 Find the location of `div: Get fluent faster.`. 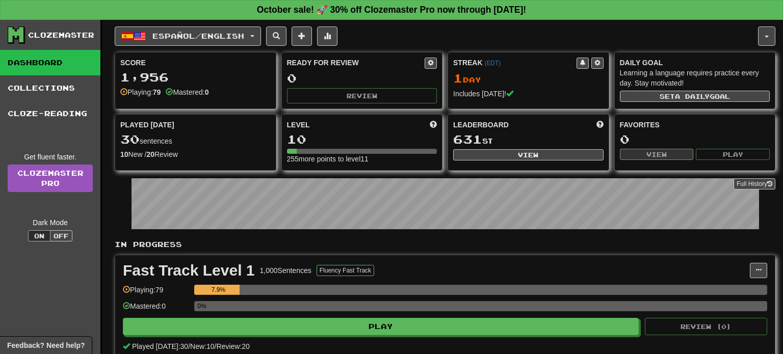

div: Get fluent faster. is located at coordinates (50, 157).